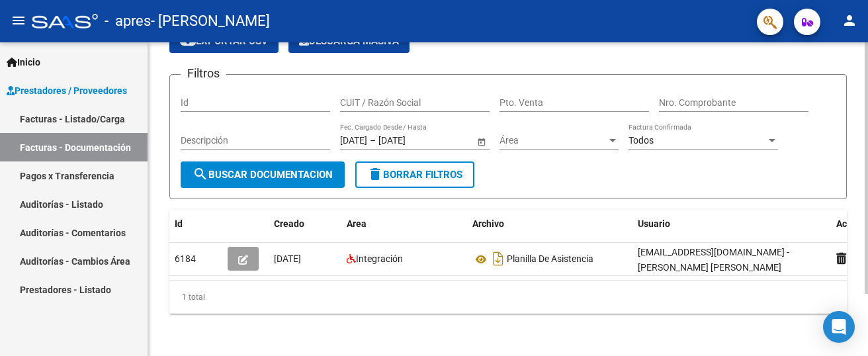 The image size is (868, 356). I want to click on mat-icon: search, so click(200, 174).